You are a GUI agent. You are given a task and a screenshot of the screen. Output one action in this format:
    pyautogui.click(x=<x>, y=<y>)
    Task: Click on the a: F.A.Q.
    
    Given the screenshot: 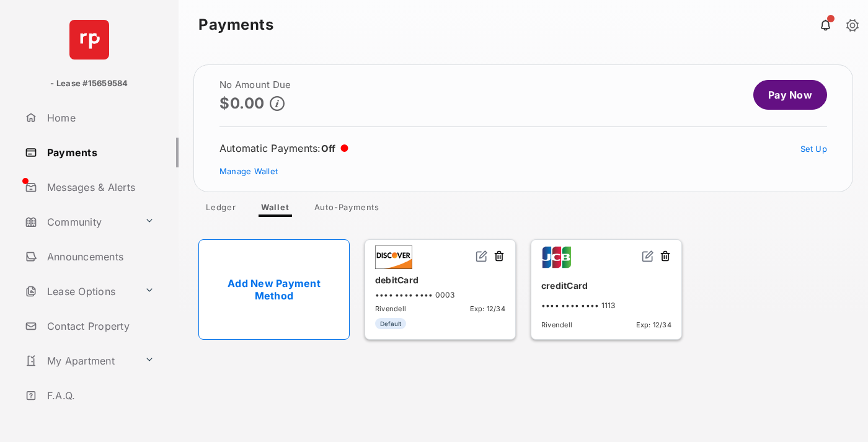 What is the action you would take?
    pyautogui.click(x=100, y=396)
    